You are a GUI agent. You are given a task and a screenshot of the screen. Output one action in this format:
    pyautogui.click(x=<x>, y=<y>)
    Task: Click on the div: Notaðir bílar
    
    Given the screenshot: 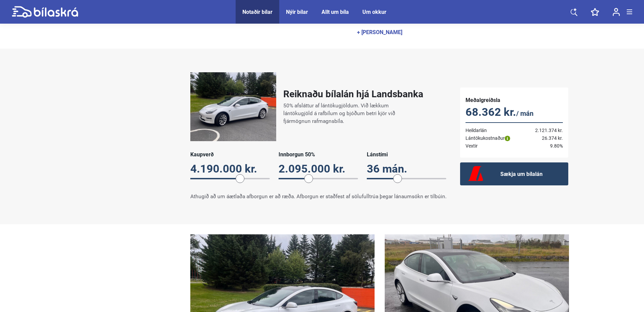 What is the action you would take?
    pyautogui.click(x=257, y=11)
    